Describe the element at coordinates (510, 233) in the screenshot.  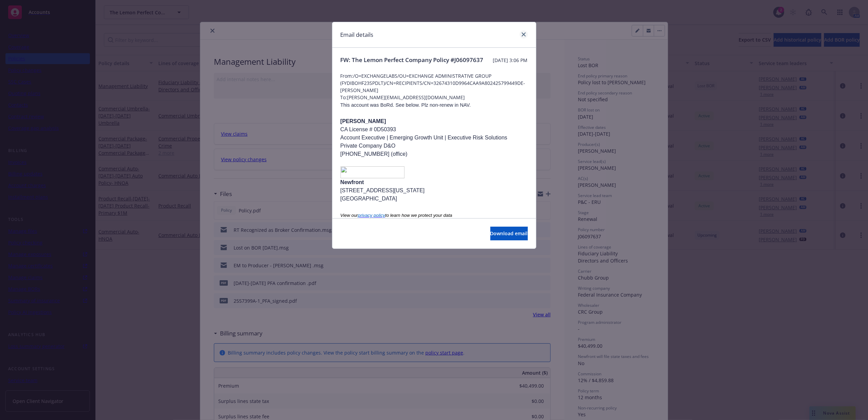
I see `span: Download email` at that location.